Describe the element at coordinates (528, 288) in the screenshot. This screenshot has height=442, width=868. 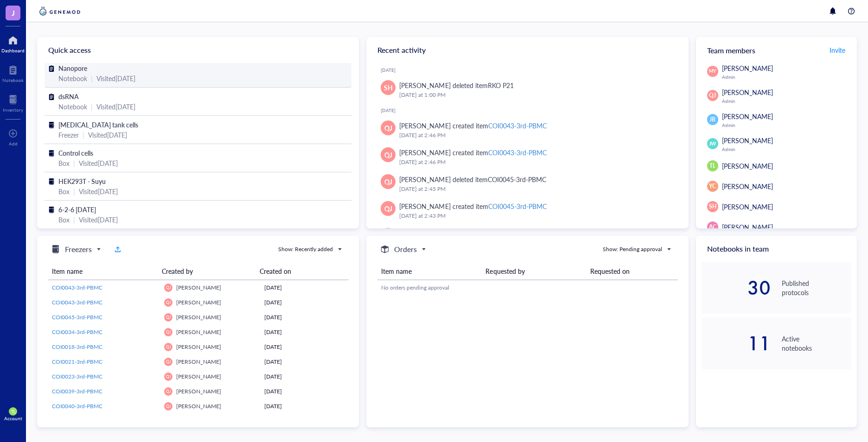
I see `div: No orders pending approval` at that location.